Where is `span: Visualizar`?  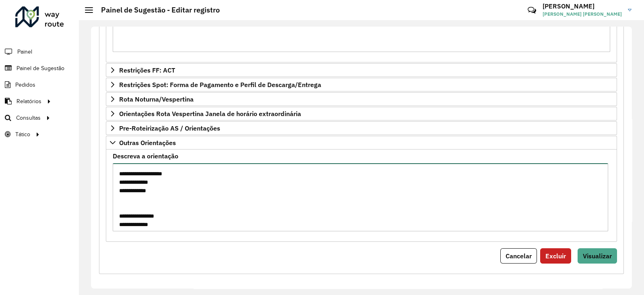
span: Visualizar is located at coordinates (597, 255).